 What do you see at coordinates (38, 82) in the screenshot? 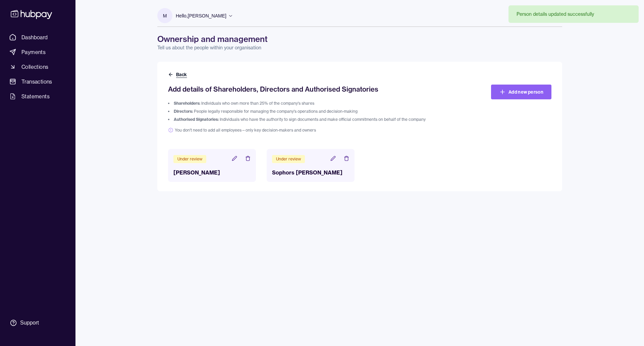
I see `a: Transactions` at bounding box center [38, 82].